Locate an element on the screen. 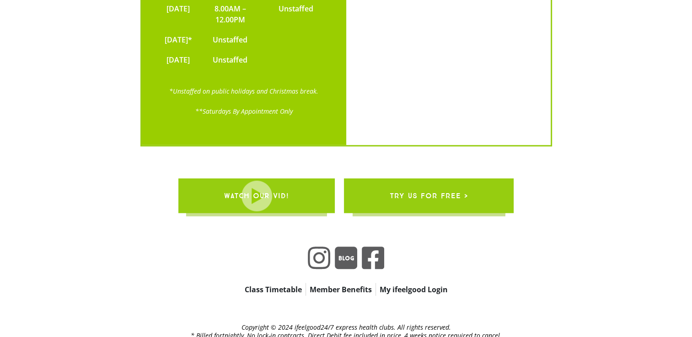 The height and width of the screenshot is (337, 692). a: Class Timetable is located at coordinates (273, 290).